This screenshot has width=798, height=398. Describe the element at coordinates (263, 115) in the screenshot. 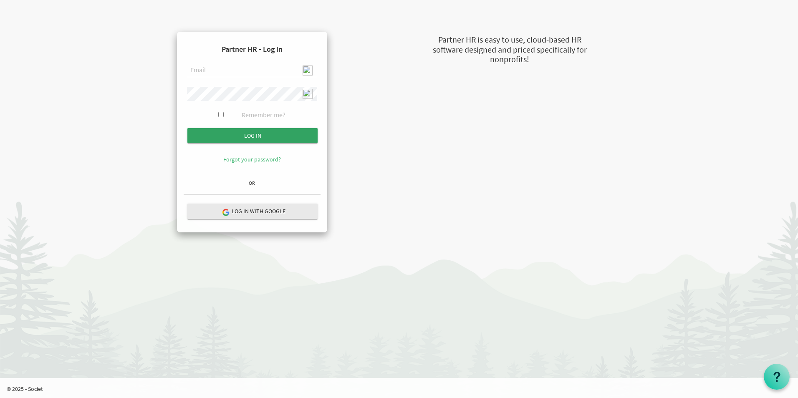

I see `label: Remember me?` at that location.